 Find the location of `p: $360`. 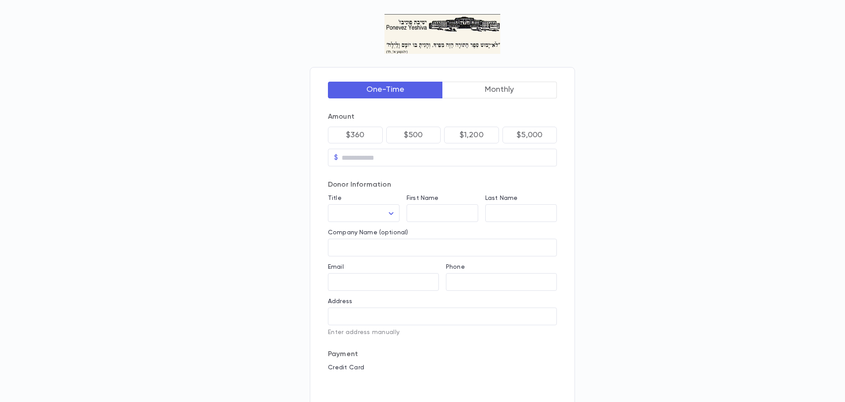

p: $360 is located at coordinates (355, 135).